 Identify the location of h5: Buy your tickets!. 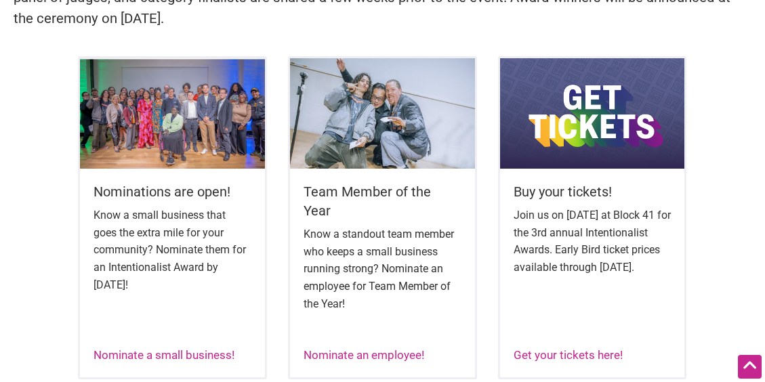
(592, 192).